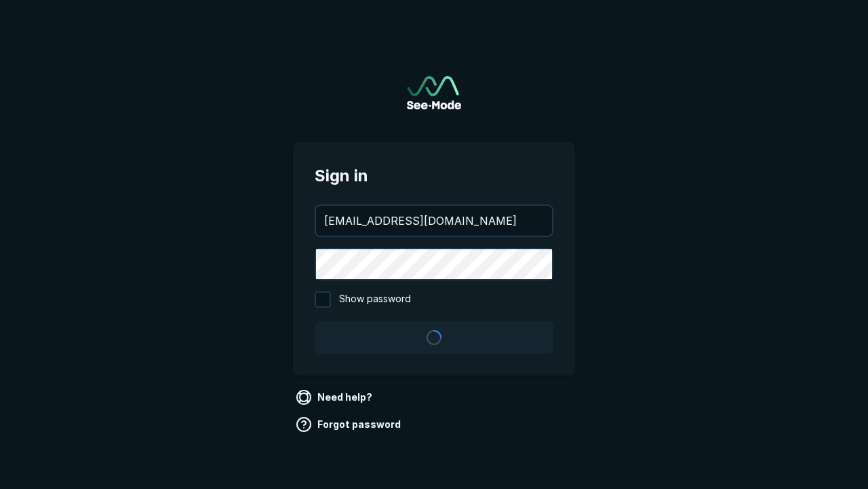 This screenshot has width=868, height=489. I want to click on a: Go to sign in, so click(434, 92).